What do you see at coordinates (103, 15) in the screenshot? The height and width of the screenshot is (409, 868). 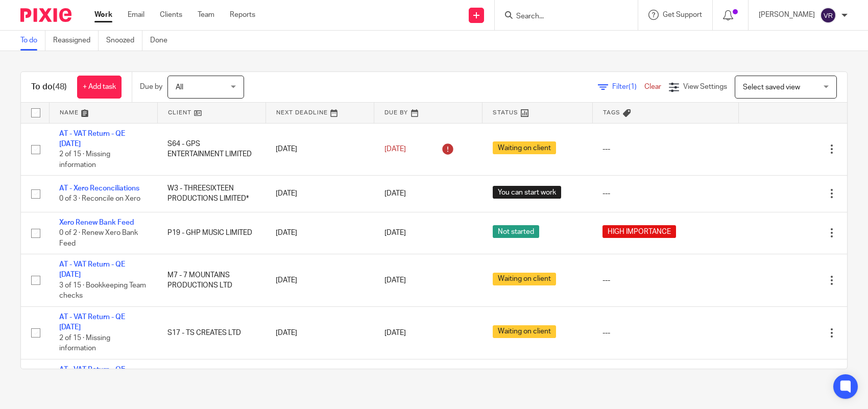 I see `a: Work` at bounding box center [103, 15].